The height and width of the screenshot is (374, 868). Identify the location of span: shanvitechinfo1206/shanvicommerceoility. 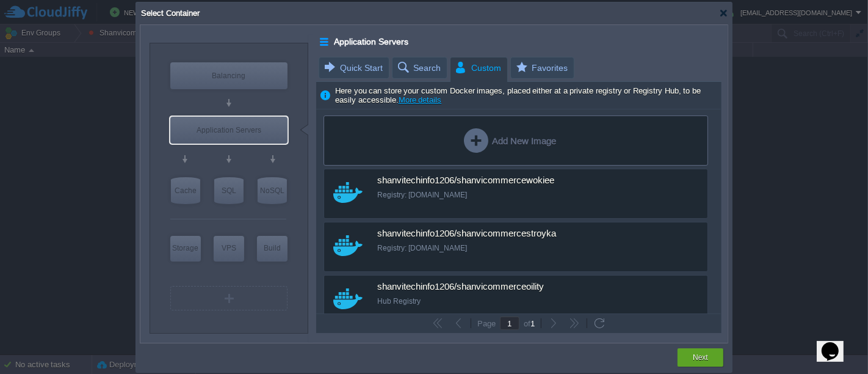
(460, 287).